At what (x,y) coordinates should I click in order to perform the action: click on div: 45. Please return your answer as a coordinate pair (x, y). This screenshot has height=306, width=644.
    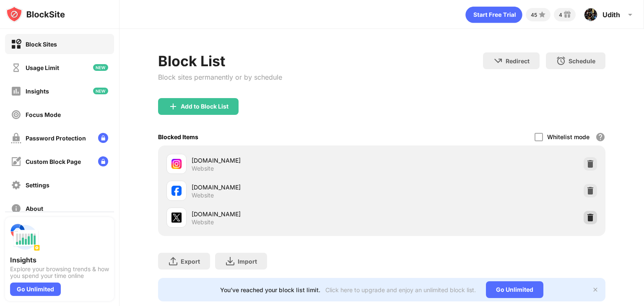
    Looking at the image, I should click on (534, 15).